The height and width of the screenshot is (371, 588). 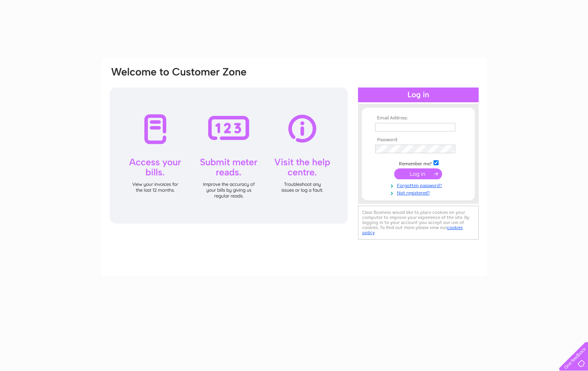 What do you see at coordinates (419, 192) in the screenshot?
I see `a: Not registered?` at bounding box center [419, 192].